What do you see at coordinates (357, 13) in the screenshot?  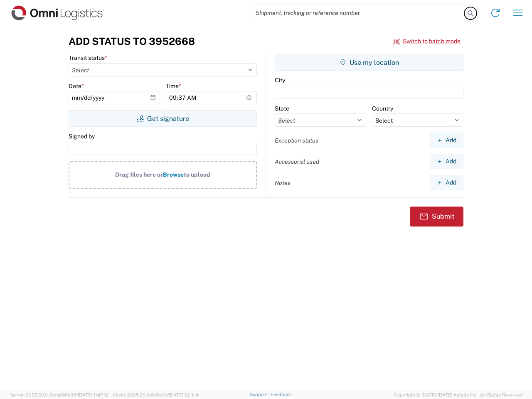 I see `input: Shipment, tracking or reference number` at bounding box center [357, 13].